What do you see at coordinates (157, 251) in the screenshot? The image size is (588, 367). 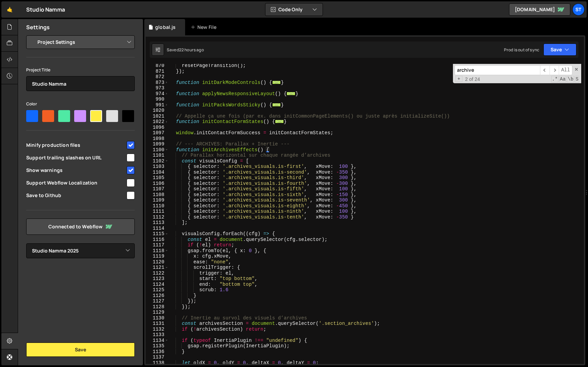 I see `div: 1118` at bounding box center [157, 251].